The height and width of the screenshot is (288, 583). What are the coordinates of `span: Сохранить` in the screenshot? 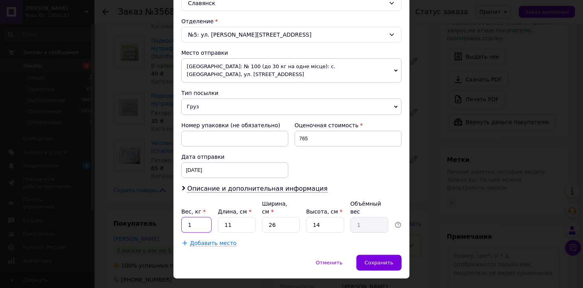 It's located at (379, 262).